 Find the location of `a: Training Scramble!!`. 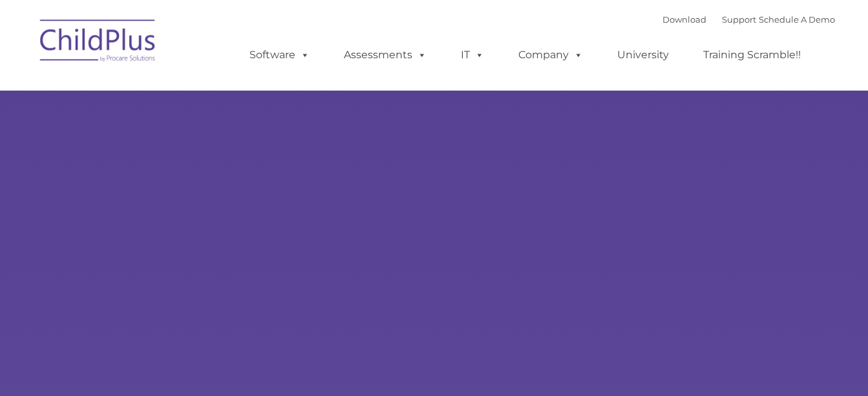

a: Training Scramble!! is located at coordinates (751, 55).